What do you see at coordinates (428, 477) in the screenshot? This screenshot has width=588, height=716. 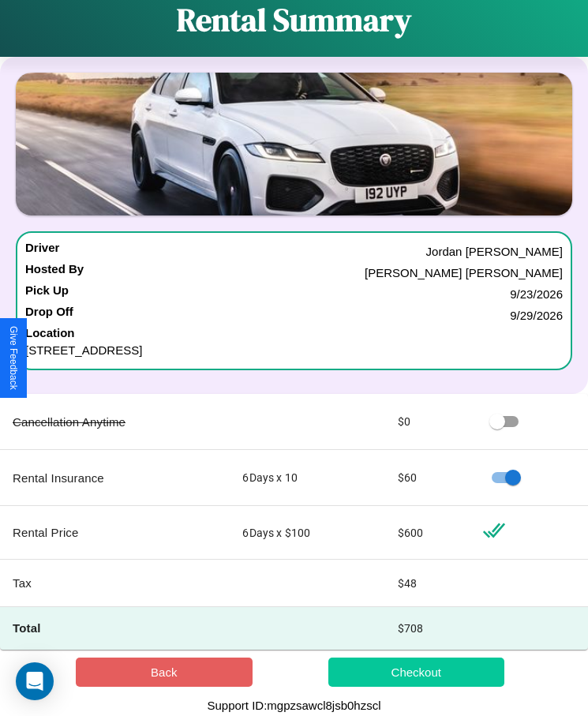 I see `td: $ 60` at bounding box center [428, 477].